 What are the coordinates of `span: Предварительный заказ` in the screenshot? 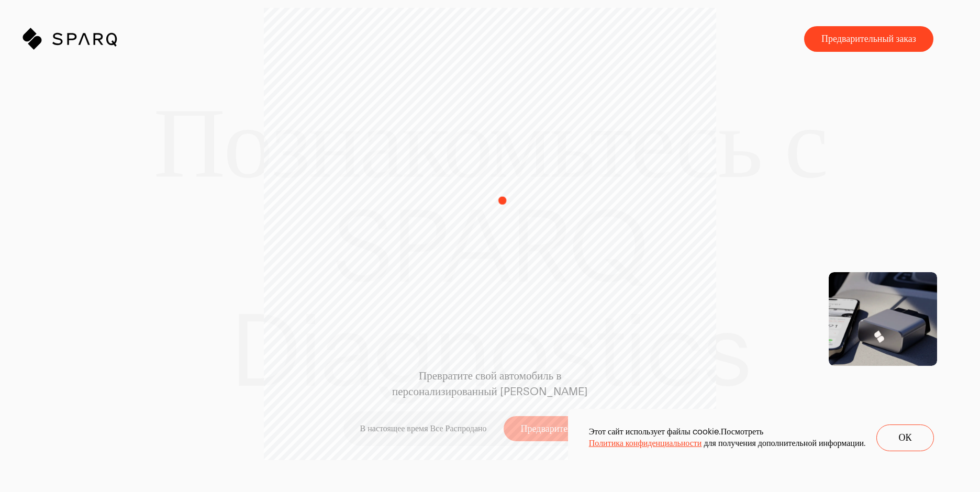 It's located at (568, 429).